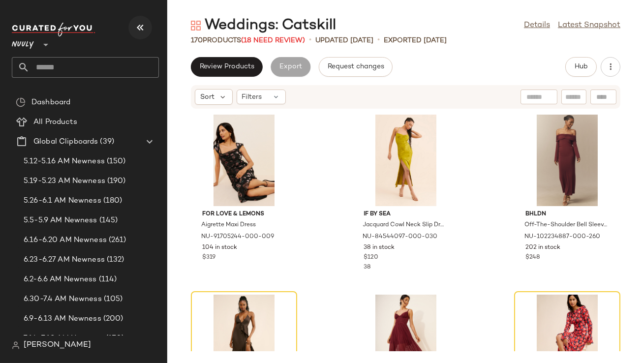  What do you see at coordinates (66, 142) in the screenshot?
I see `span: Global Clipboards` at bounding box center [66, 142].